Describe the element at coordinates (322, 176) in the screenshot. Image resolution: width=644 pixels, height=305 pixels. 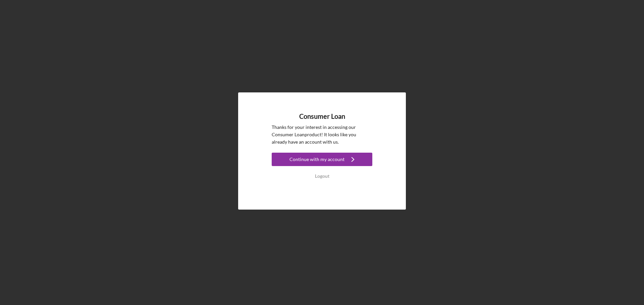
I see `button: Logout` at that location.